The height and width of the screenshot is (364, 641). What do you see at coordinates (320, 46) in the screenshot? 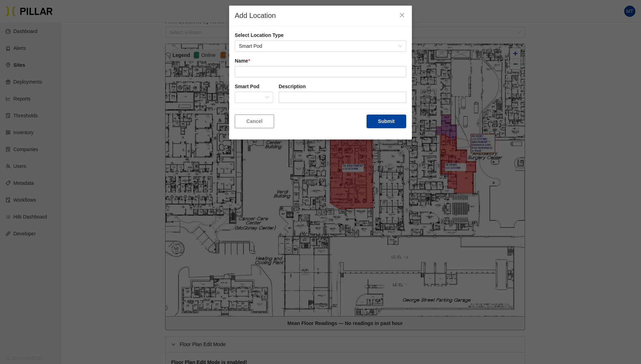
I see `span: Smart Pod` at bounding box center [320, 46].